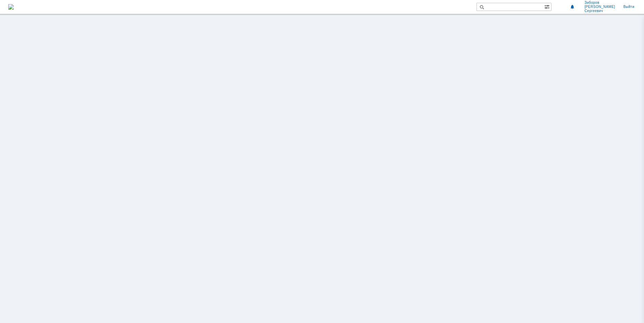 This screenshot has height=323, width=644. What do you see at coordinates (548, 6) in the screenshot?
I see `span: Расширенный поиск` at bounding box center [548, 6].